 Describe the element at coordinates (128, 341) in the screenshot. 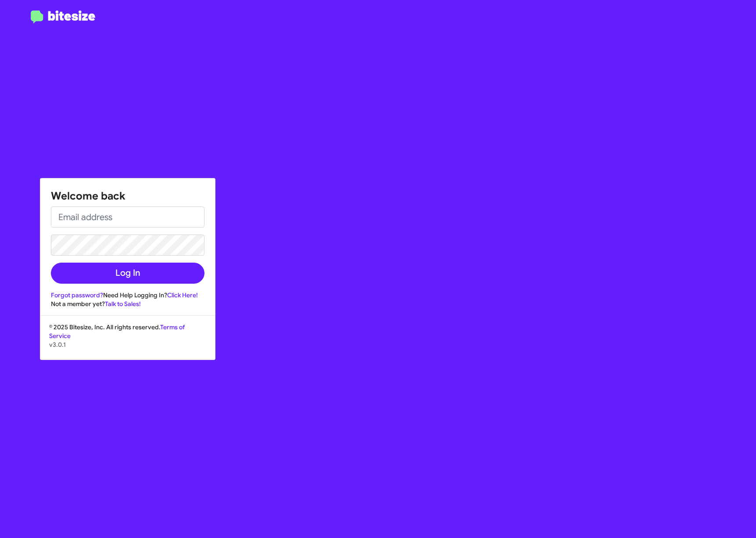

I see `div: © 2025 Bitesize, Inc. All rights reserved.` at that location.